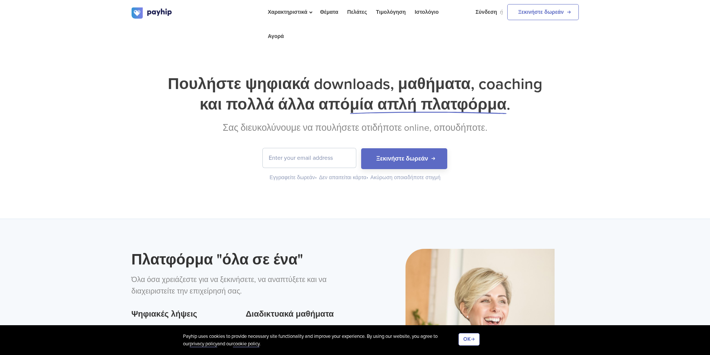  What do you see at coordinates (469, 339) in the screenshot?
I see `button: OK` at bounding box center [469, 339].